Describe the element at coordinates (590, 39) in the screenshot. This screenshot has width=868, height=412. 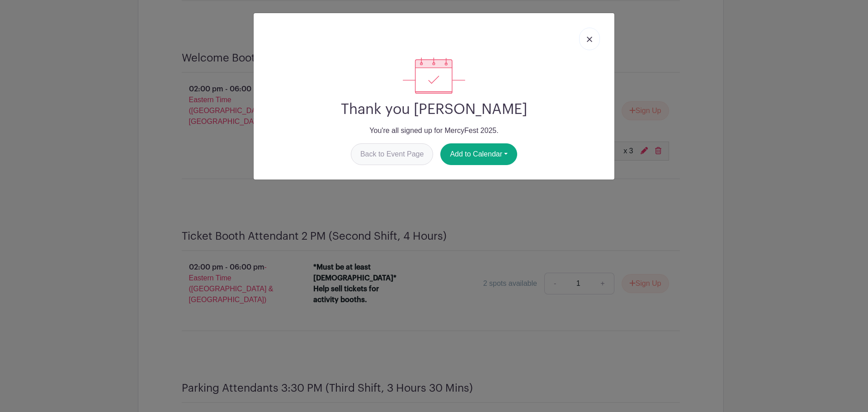
I see `img: close_button-5f87c8562297e5c2d7936805f587ecaba9071eb48480494691a3f1689db116b3.svg` at that location.